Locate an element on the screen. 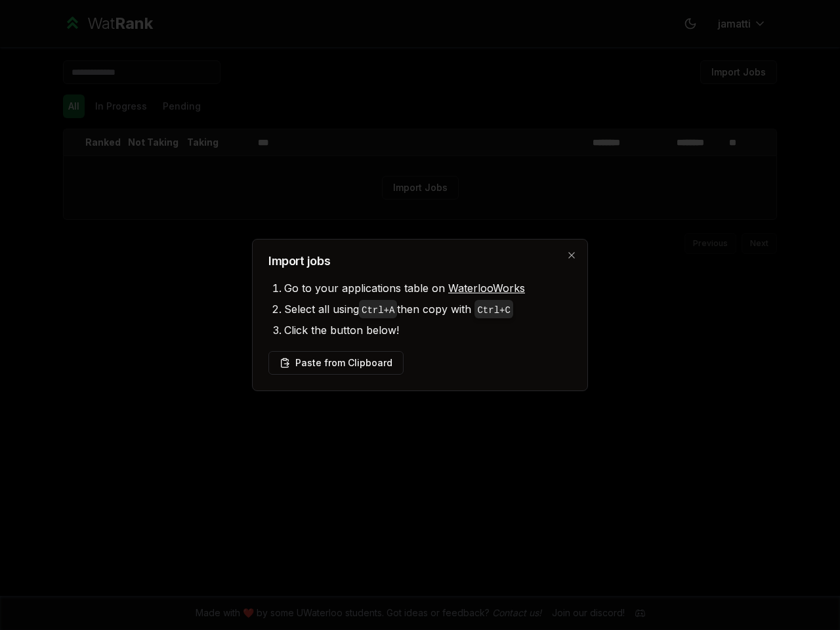 The height and width of the screenshot is (630, 840). code: Ctrl+ C is located at coordinates (493, 310).